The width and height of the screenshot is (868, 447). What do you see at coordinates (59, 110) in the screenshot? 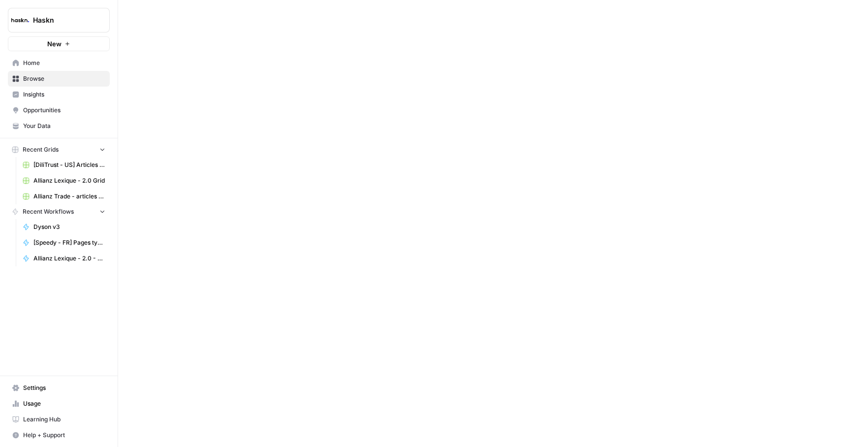
I see `a: Opportunities` at bounding box center [59, 110].